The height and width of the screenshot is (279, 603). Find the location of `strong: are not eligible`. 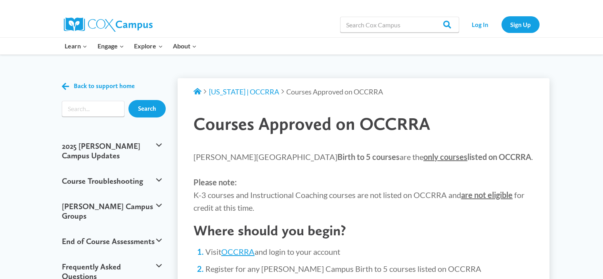

strong: are not eligible is located at coordinates (487, 195).